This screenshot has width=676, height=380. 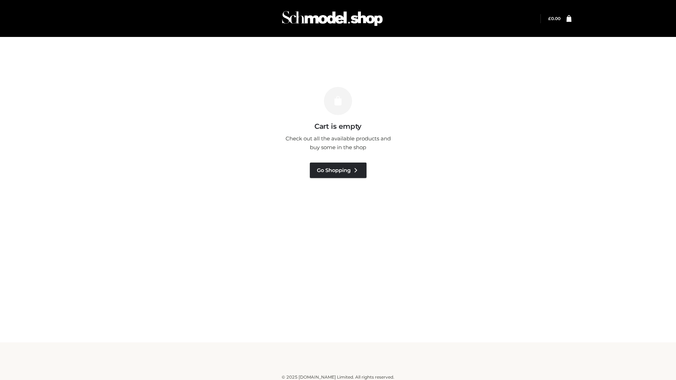 I want to click on a: Schmodel Admin 964, so click(x=332, y=18).